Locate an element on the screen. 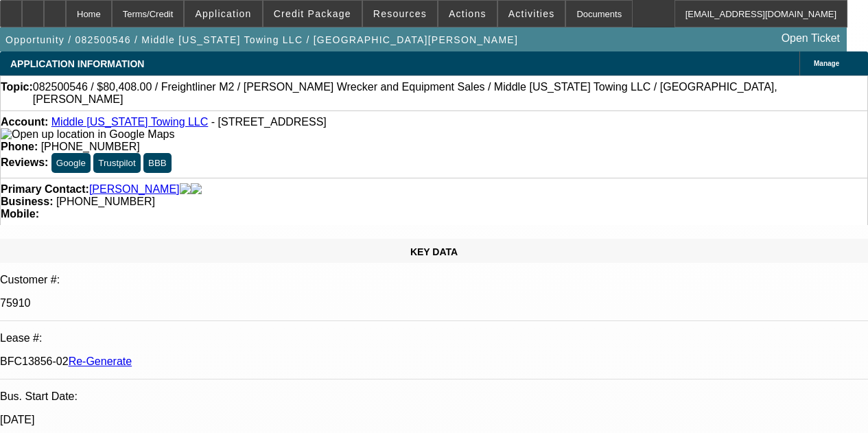 The height and width of the screenshot is (433, 868). span: Resources is located at coordinates (400, 14).